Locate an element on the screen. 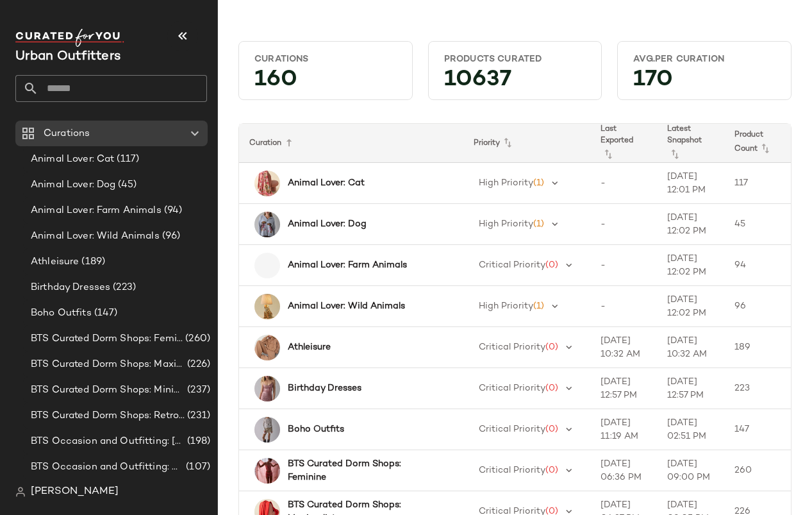 The width and height of the screenshot is (812, 515). td: 223 is located at coordinates (758, 389).